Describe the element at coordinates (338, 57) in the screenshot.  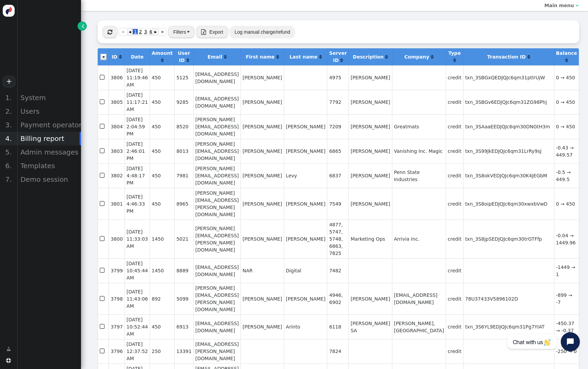
I see `b: Server ID` at that location.